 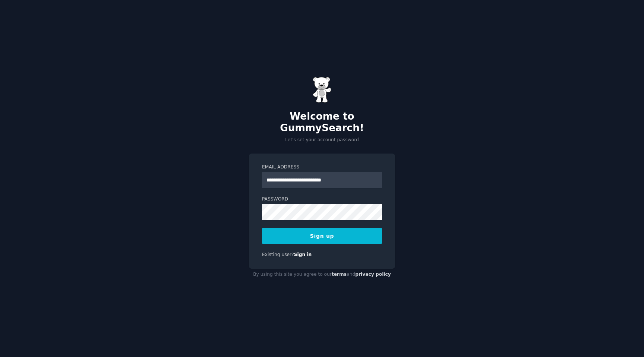 I want to click on button: Sign up, so click(x=322, y=236).